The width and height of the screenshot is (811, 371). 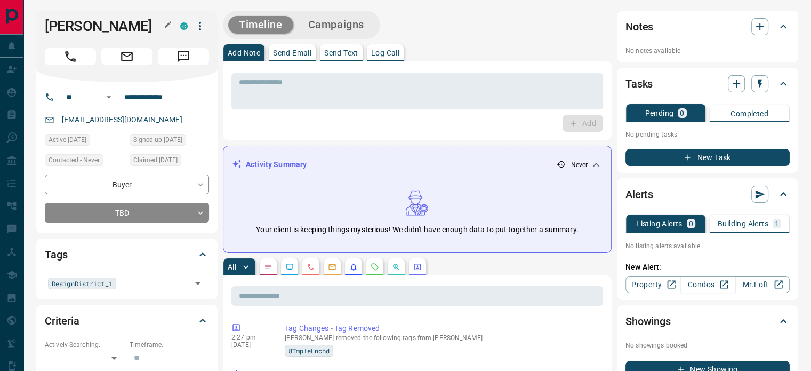 I want to click on p: 1, so click(x=777, y=223).